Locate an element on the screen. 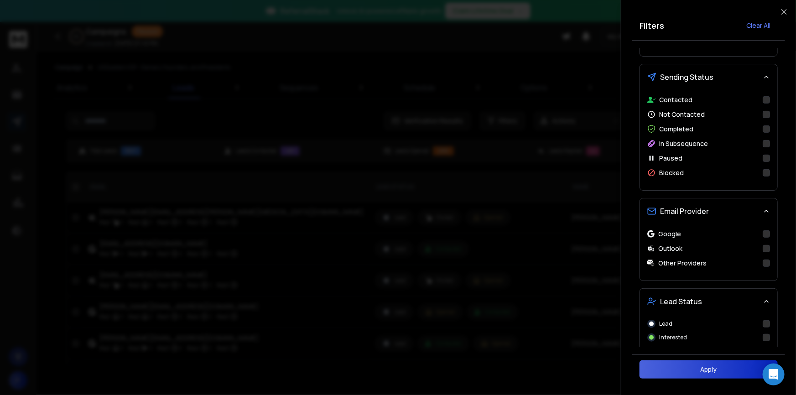 Image resolution: width=796 pixels, height=395 pixels. button: Clear All is located at coordinates (758, 26).